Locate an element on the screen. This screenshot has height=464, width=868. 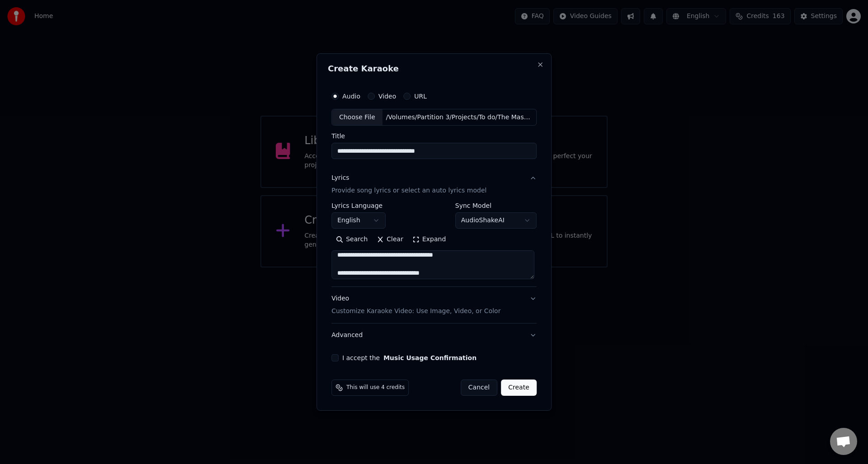
div: Video is located at coordinates (416, 305).